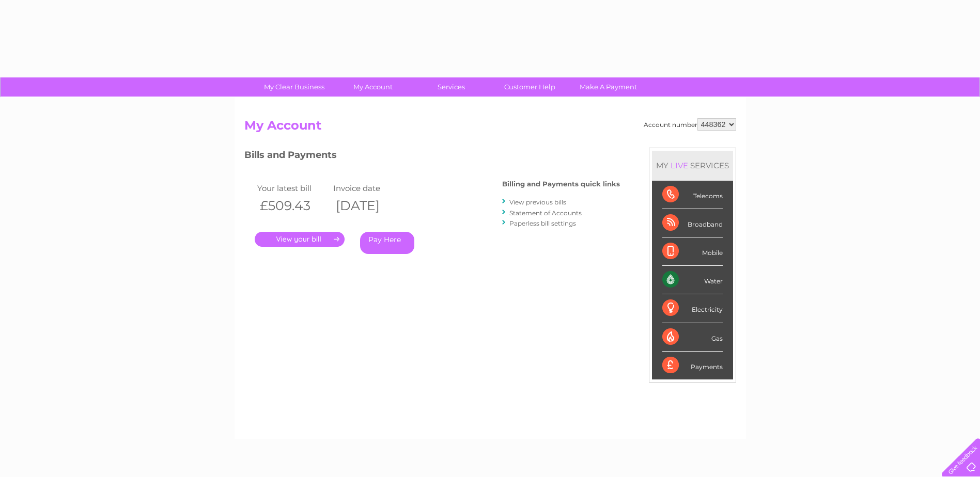 The width and height of the screenshot is (980, 477). What do you see at coordinates (608, 87) in the screenshot?
I see `a: Make A Payment` at bounding box center [608, 87].